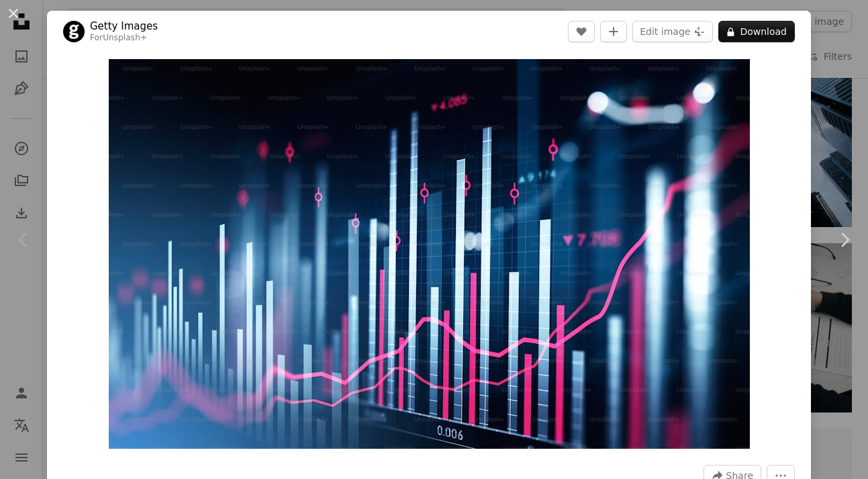 The image size is (868, 479). What do you see at coordinates (844, 240) in the screenshot?
I see `a: Following` at bounding box center [844, 240].